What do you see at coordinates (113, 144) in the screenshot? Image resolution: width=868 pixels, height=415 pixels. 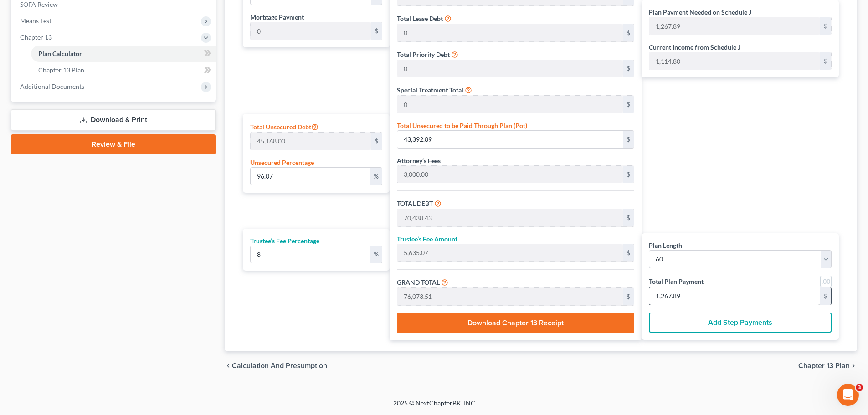 I see `a: Review & File` at bounding box center [113, 144].